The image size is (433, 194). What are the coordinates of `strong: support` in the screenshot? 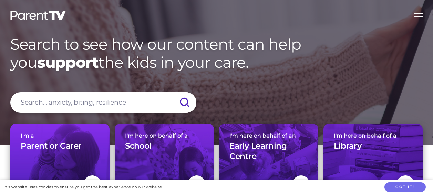 It's located at (68, 62).